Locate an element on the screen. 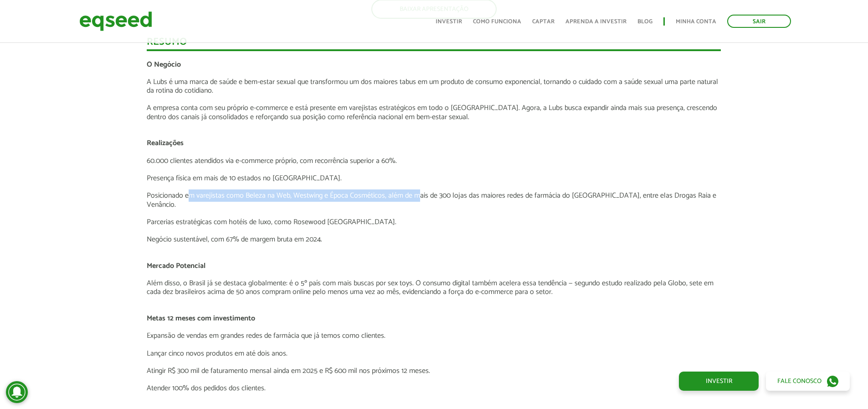 The height and width of the screenshot is (409, 868). p: Lançar cinco novos produtos em até dois anos. is located at coordinates (434, 353).